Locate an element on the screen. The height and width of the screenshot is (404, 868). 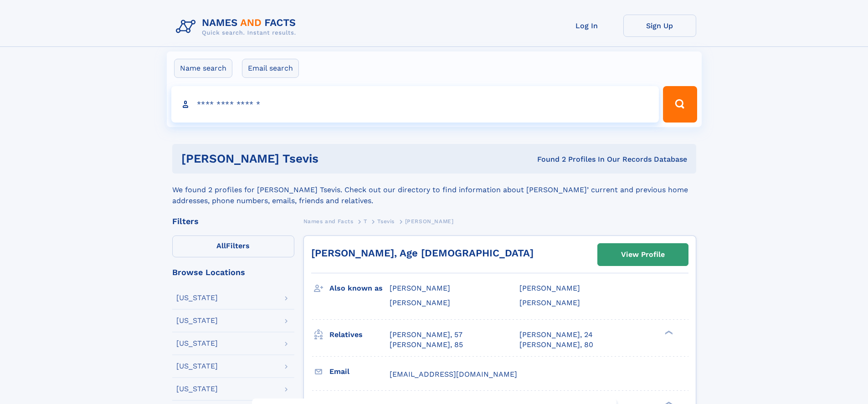
a: Names and Facts is located at coordinates (329, 221).